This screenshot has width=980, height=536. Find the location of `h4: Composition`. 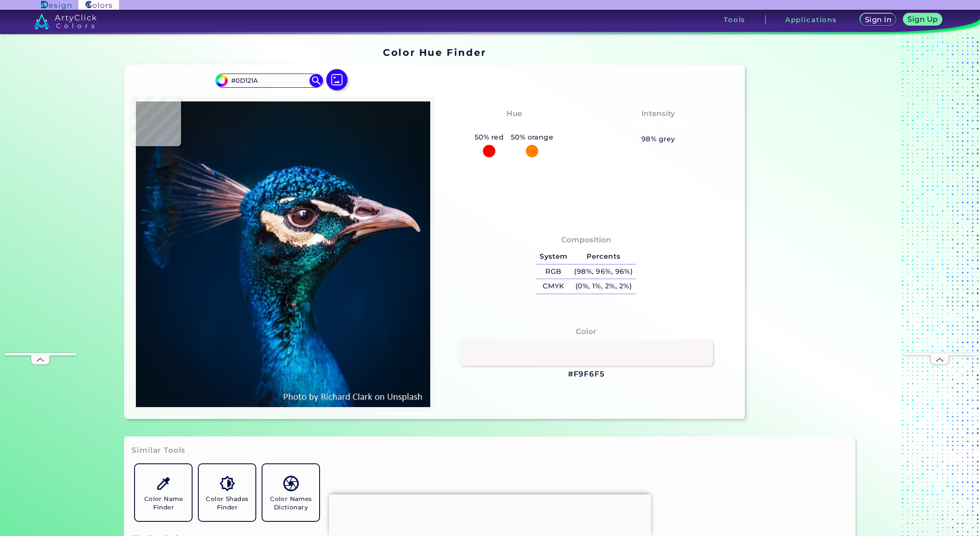

h4: Composition is located at coordinates (587, 240).